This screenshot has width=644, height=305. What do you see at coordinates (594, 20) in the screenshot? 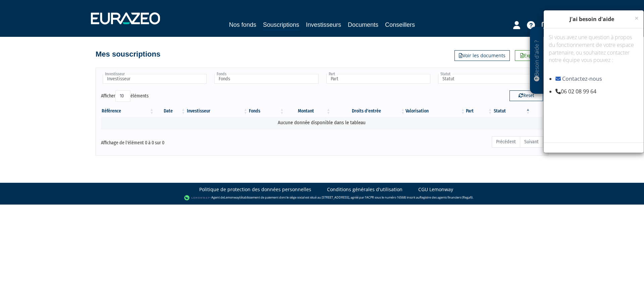
I see `div: J'ai besoin d'aide` at bounding box center [594, 20].